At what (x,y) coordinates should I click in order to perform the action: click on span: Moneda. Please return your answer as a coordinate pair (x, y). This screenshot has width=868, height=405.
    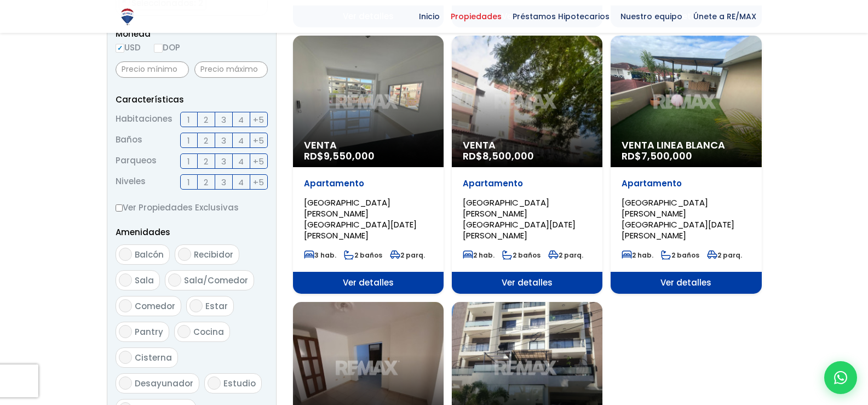
    Looking at the image, I should click on (192, 33).